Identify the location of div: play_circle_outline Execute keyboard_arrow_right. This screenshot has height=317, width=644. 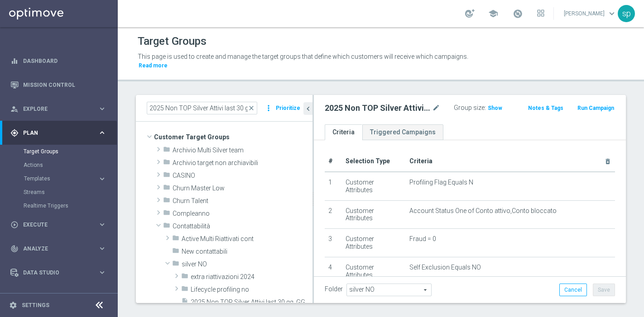
(58, 225).